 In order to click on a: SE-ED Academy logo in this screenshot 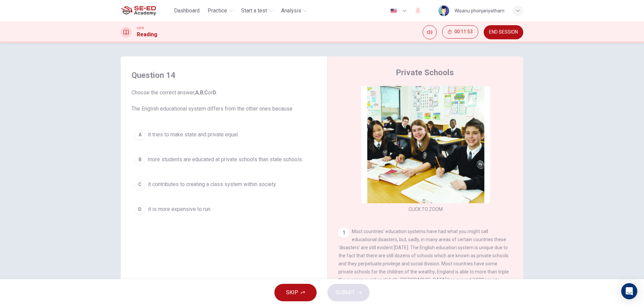, I will do `click(146, 10)`.